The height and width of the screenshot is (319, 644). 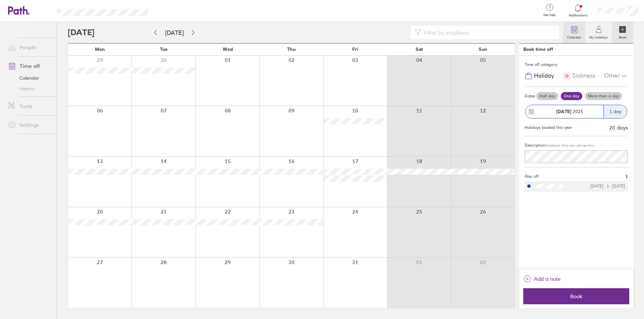 I want to click on span: Description, so click(x=535, y=145).